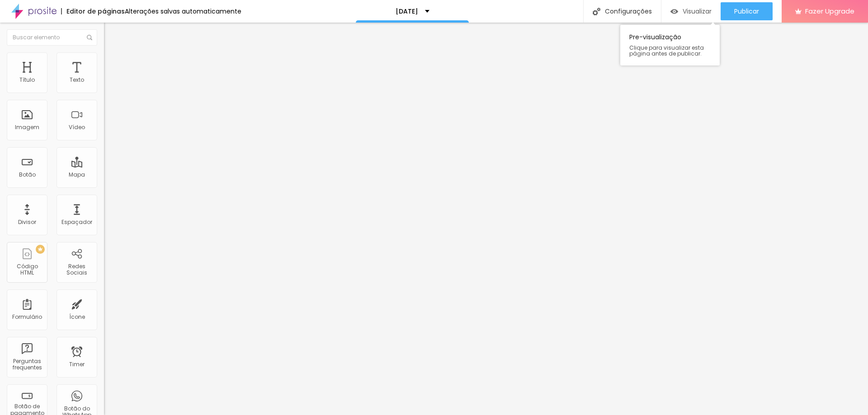 The width and height of the screenshot is (868, 415). What do you see at coordinates (697, 11) in the screenshot?
I see `span: Visualizar` at bounding box center [697, 11].